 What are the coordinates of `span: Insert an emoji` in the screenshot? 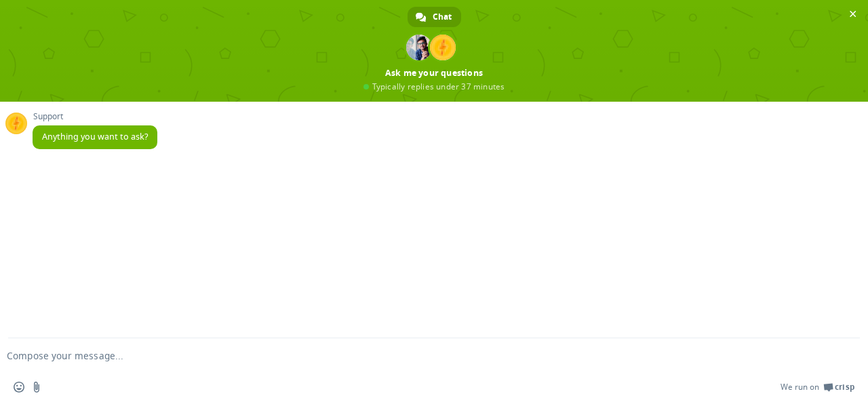 It's located at (19, 386).